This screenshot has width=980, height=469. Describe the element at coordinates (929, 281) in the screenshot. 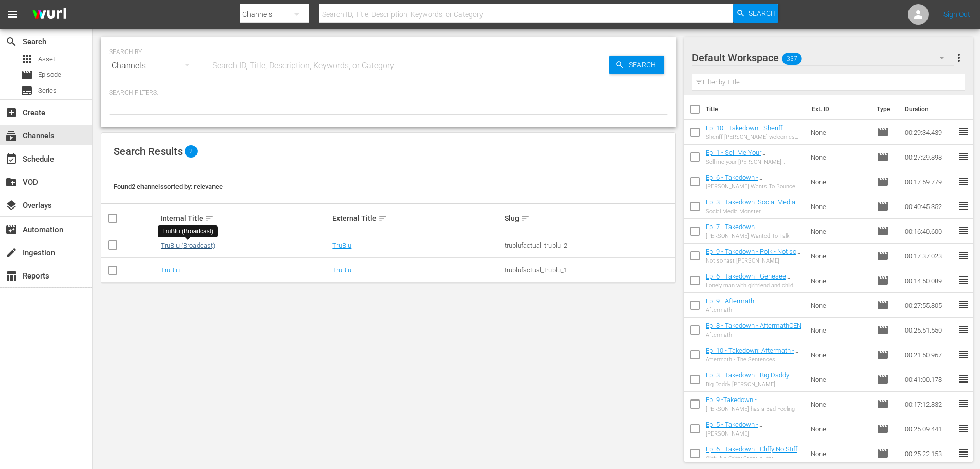

I see `td: 00:14:50.089` at that location.